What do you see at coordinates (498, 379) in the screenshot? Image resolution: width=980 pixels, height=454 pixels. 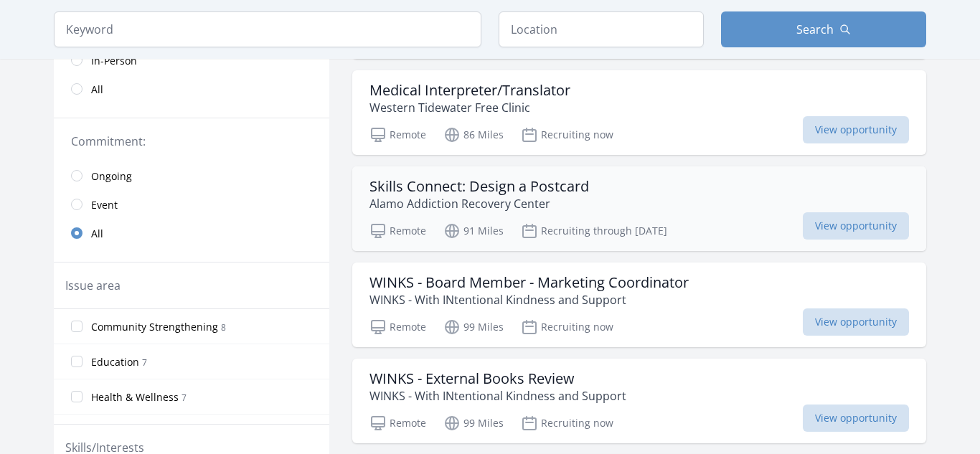 I see `h3: WINKS - External Books Review` at bounding box center [498, 379].